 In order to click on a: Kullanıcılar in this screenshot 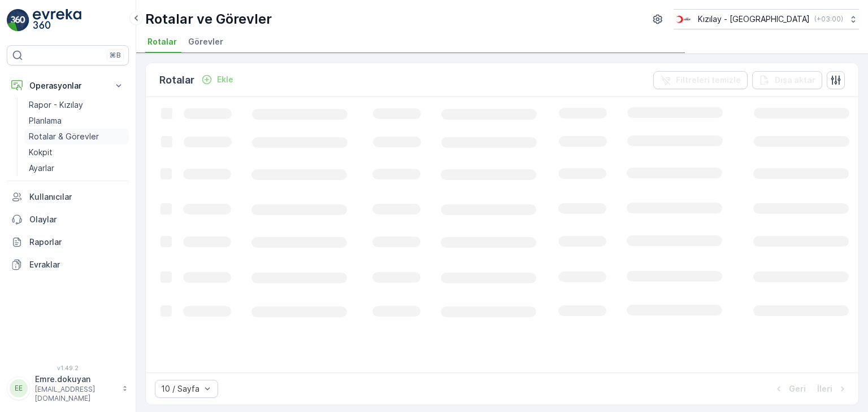, I will do `click(68, 197)`.